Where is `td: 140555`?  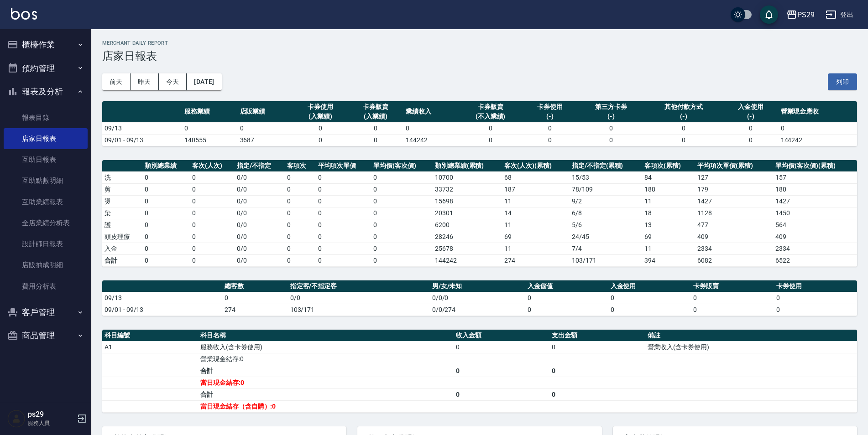 td: 140555 is located at coordinates (209, 140).